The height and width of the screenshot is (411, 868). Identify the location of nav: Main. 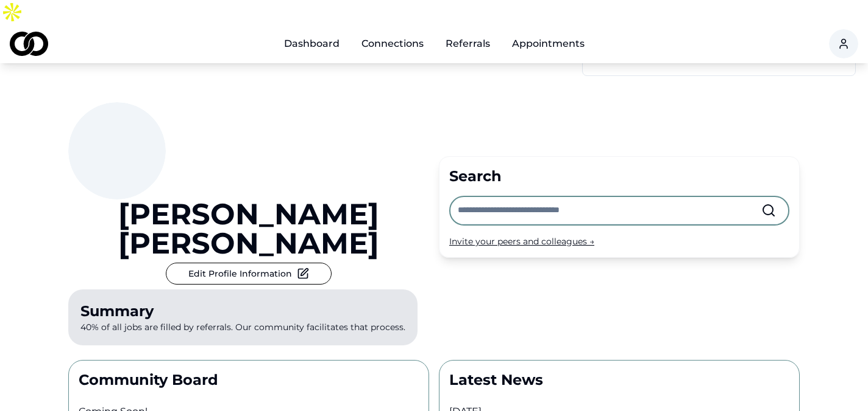
(434, 44).